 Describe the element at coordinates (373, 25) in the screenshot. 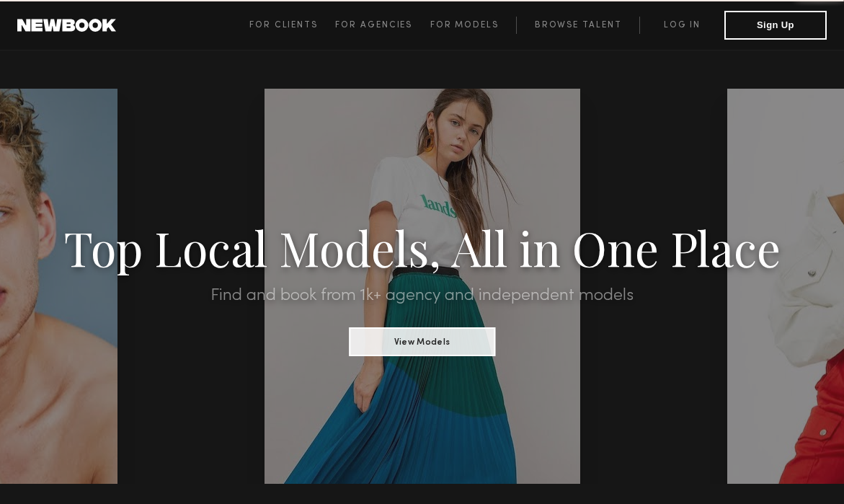

I see `span: For Agencies` at that location.